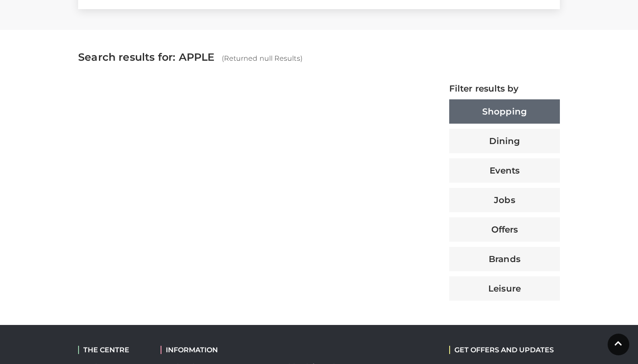  I want to click on button: Jobs, so click(504, 200).